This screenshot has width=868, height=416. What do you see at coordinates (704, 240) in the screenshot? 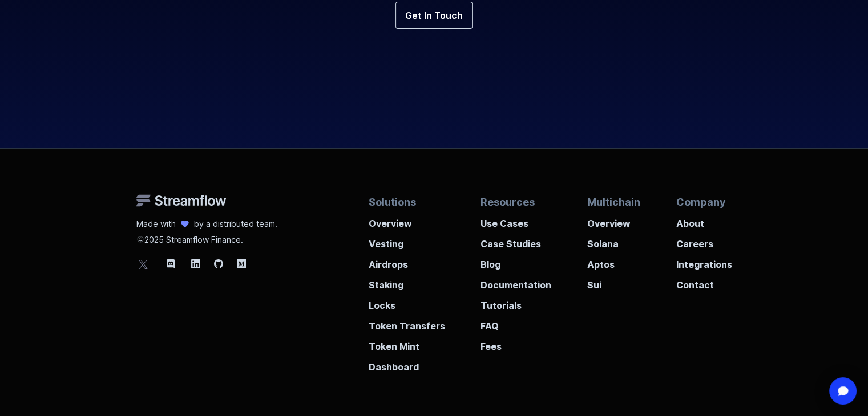
I see `p: Careers` at bounding box center [704, 240].